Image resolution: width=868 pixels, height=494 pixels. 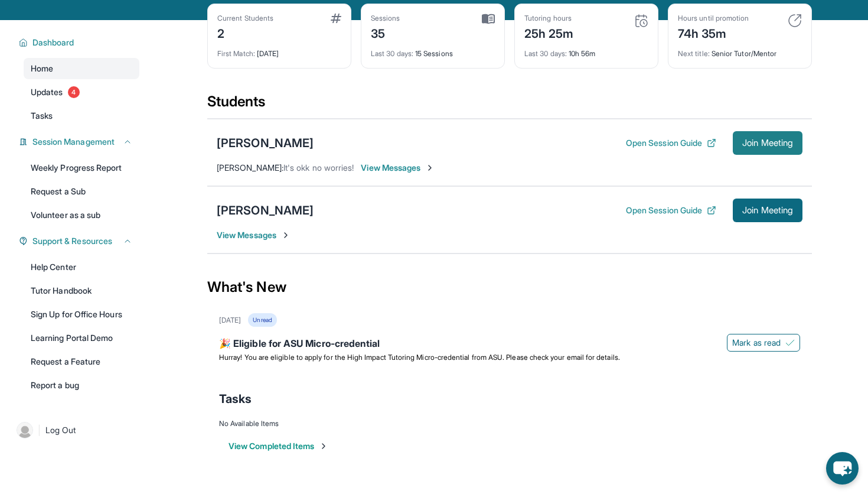 What do you see at coordinates (53, 42) in the screenshot?
I see `span: Dashboard` at bounding box center [53, 42].